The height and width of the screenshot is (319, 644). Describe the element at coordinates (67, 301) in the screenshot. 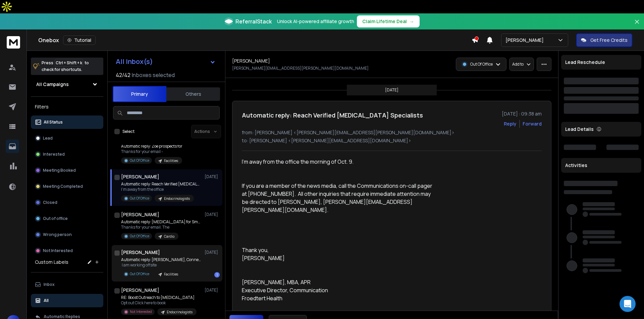

I see `button: All` at that location.